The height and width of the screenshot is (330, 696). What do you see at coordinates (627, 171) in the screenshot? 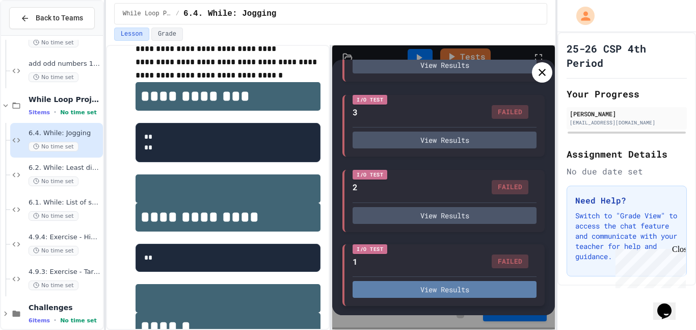
I see `div: No due date set` at bounding box center [627, 171].